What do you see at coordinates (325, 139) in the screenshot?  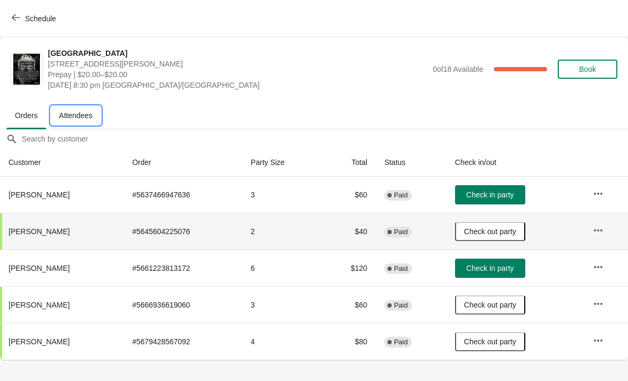 I see `input: Search by customer` at bounding box center [325, 139].